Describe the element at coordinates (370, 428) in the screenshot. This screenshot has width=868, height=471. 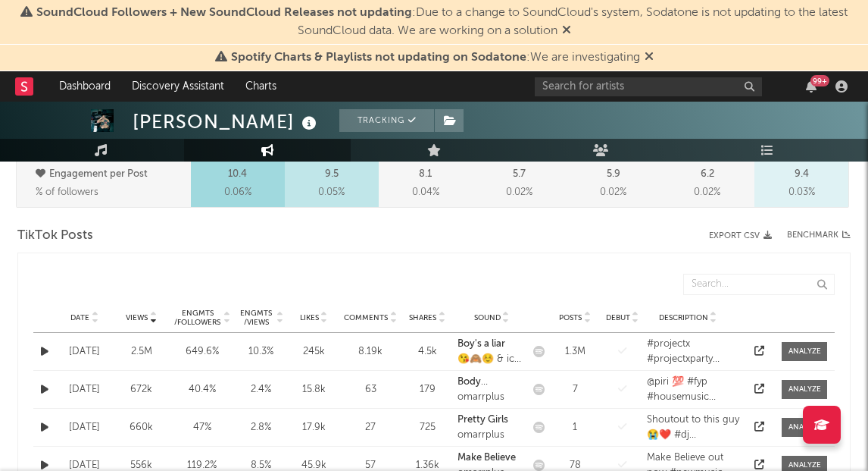
I see `div: 27` at that location.